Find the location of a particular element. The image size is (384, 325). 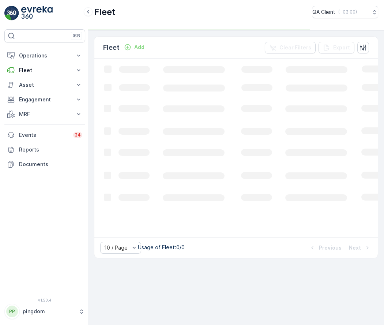

p: Events is located at coordinates (44, 135).